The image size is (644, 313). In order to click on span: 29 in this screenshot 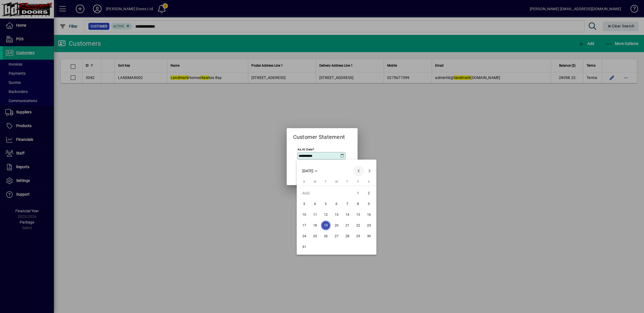, I will do `click(358, 236)`.